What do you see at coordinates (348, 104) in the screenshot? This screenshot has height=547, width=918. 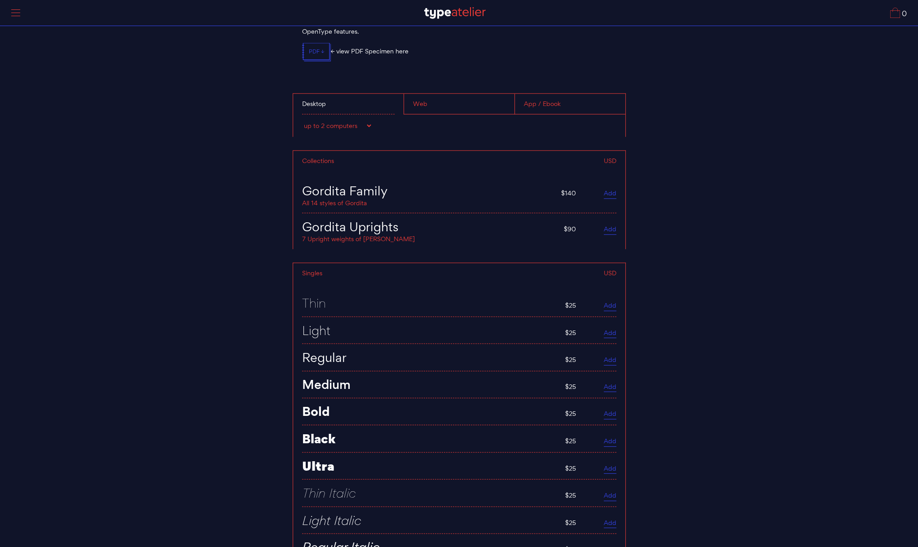 I see `div: Desktop` at bounding box center [348, 104].